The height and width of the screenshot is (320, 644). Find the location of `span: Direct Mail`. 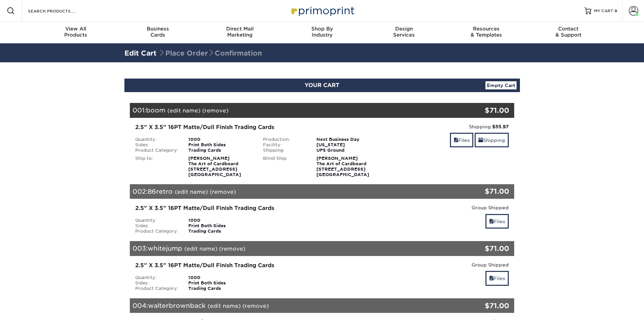

span: Direct Mail is located at coordinates (239, 29).